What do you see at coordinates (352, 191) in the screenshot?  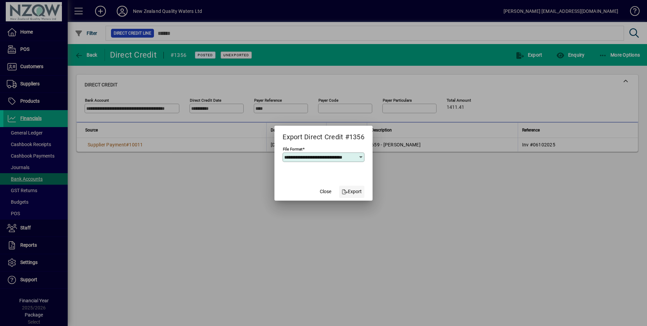 I see `span: Export` at bounding box center [352, 191].